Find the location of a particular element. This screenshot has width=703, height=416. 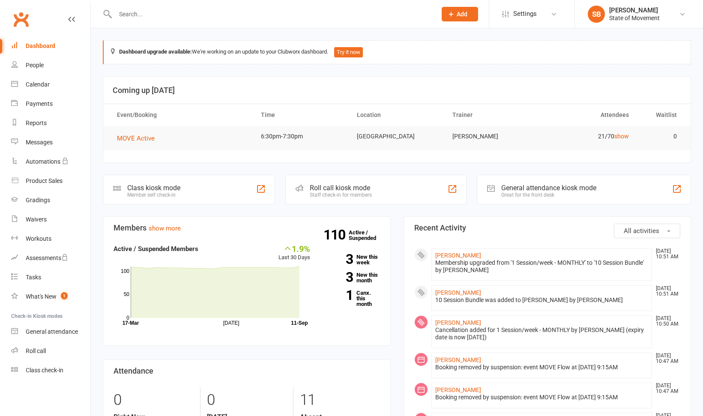

a: Clubworx is located at coordinates (21, 19).